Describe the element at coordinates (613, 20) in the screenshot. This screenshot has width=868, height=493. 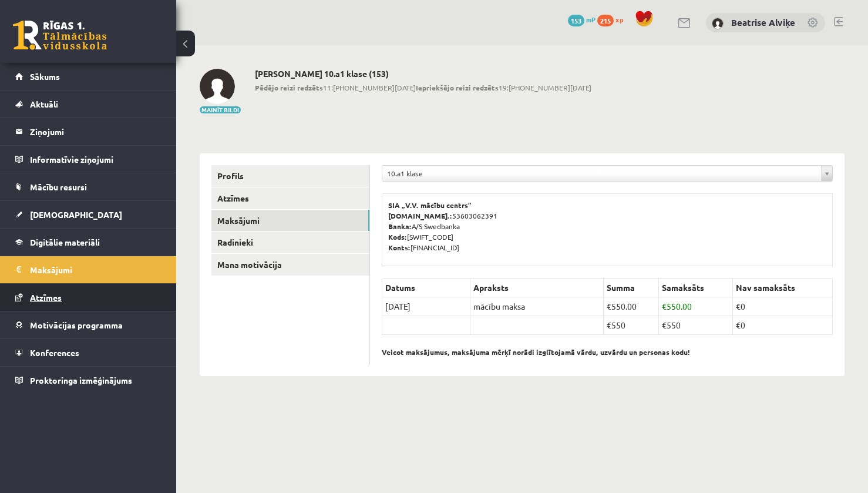
I see `a: 215 xp` at that location.